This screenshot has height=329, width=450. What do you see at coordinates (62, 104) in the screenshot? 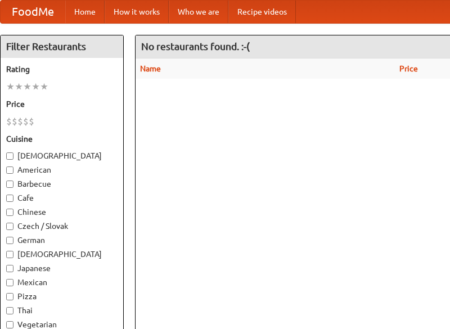
I see `h5: Price` at bounding box center [62, 104].